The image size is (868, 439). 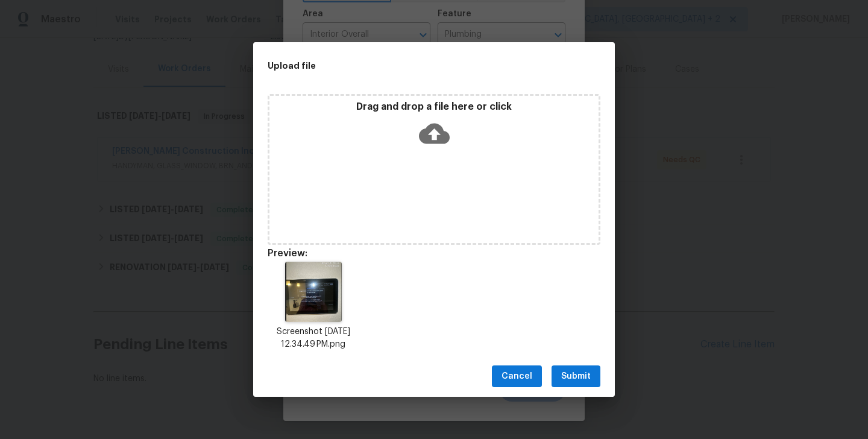 I want to click on span: Cancel, so click(x=516, y=376).